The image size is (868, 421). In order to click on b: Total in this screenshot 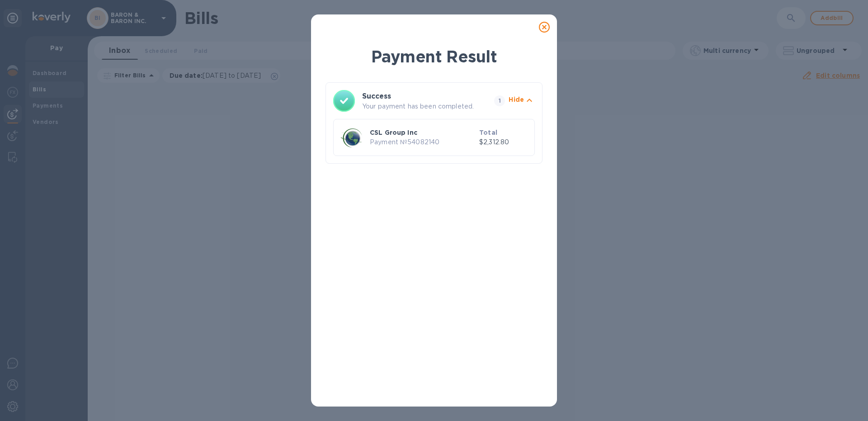, I will do `click(488, 132)`.